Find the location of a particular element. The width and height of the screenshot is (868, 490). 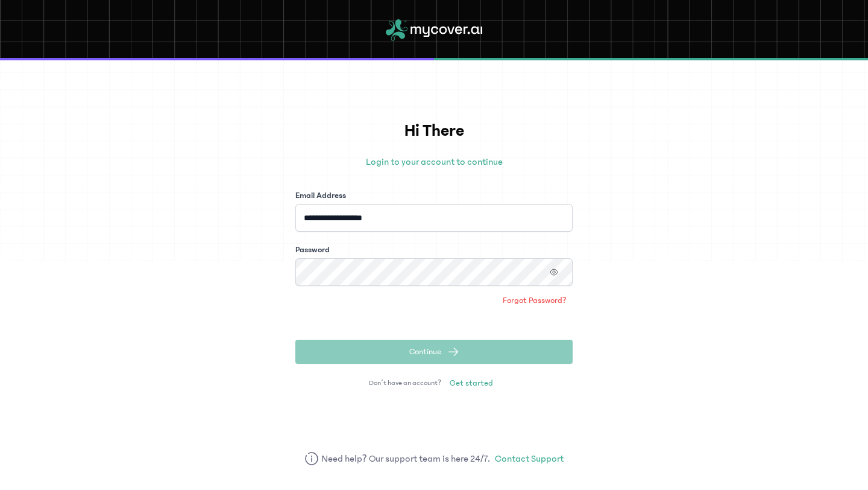

span: Continue is located at coordinates (425, 351).